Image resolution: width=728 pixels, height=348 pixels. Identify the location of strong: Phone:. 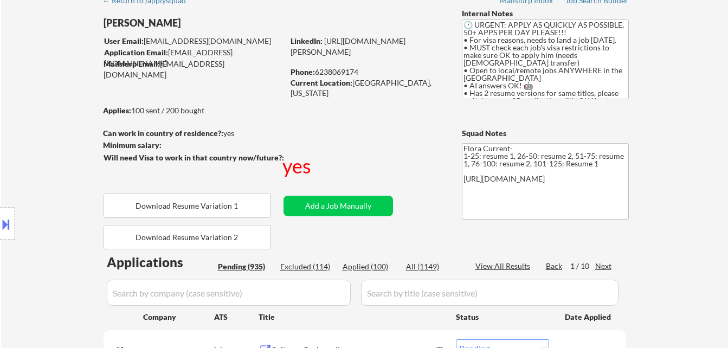
(302, 72).